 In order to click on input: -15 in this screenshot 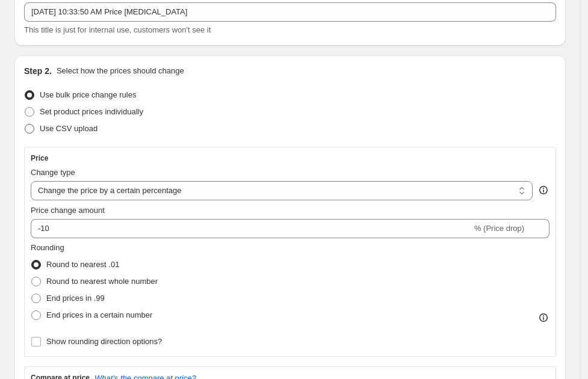, I will do `click(251, 229)`.